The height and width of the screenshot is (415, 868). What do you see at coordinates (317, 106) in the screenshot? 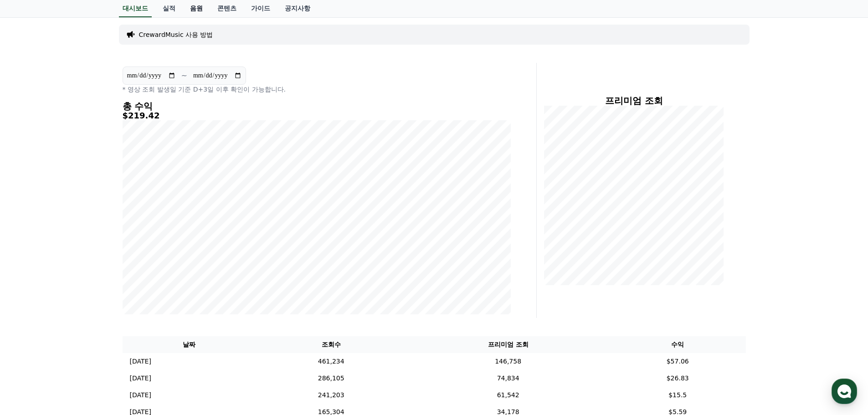
I see `h4: 총 수익` at bounding box center [317, 106].